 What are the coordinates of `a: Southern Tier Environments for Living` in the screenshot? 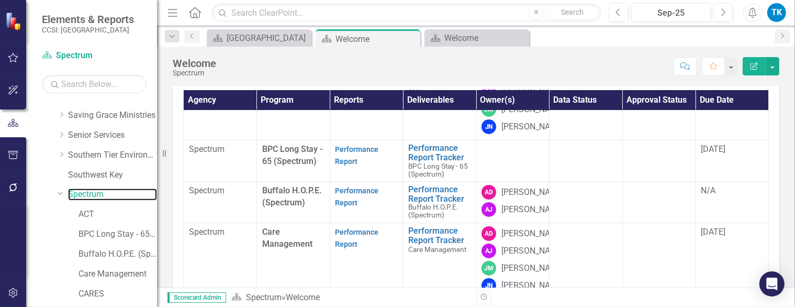 It's located at (113, 155).